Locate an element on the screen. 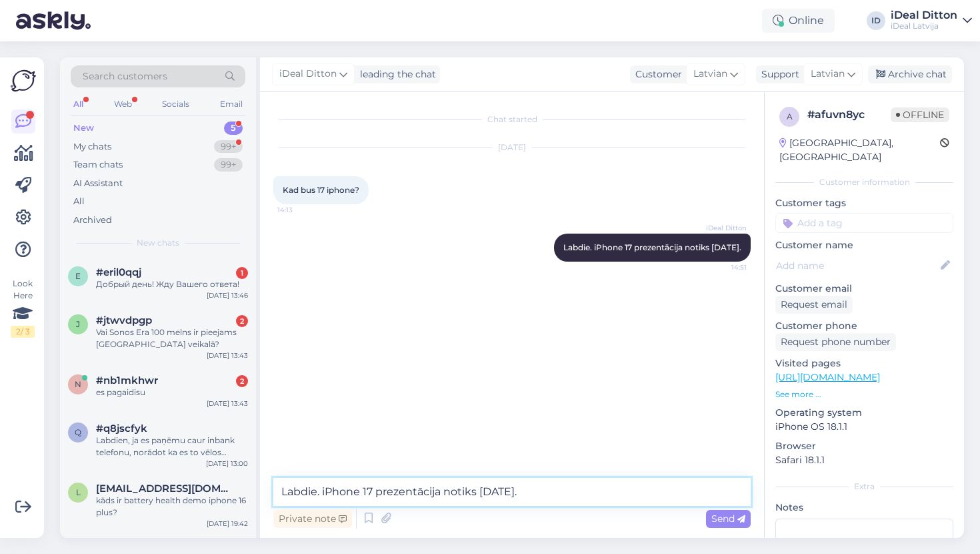 The image size is (980, 554). span: Offline is located at coordinates (920, 115).